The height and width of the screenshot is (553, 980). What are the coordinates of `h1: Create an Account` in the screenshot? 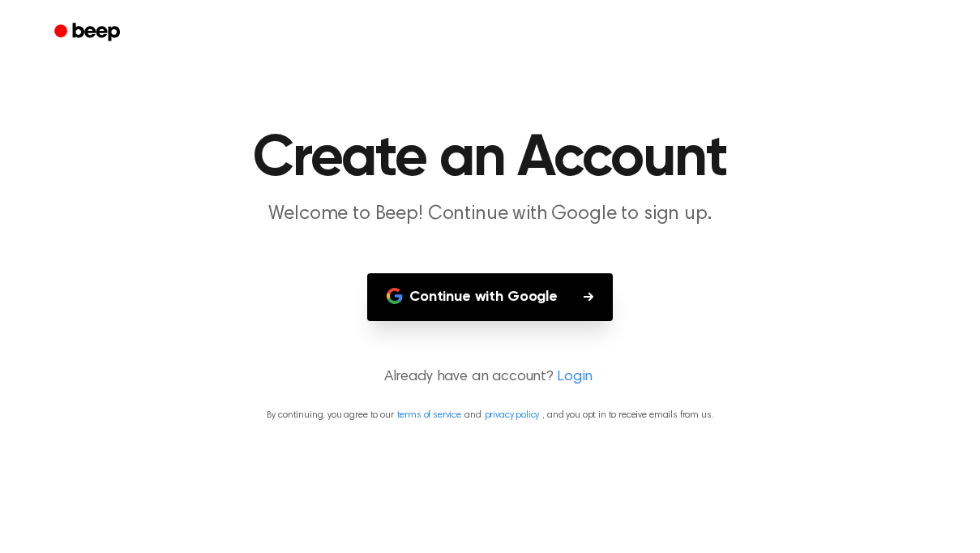 It's located at (490, 159).